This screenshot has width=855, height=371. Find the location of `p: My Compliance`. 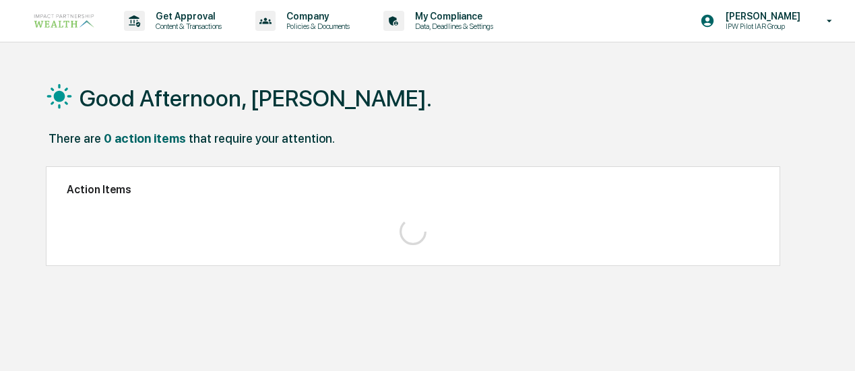

p: My Compliance is located at coordinates (452, 16).